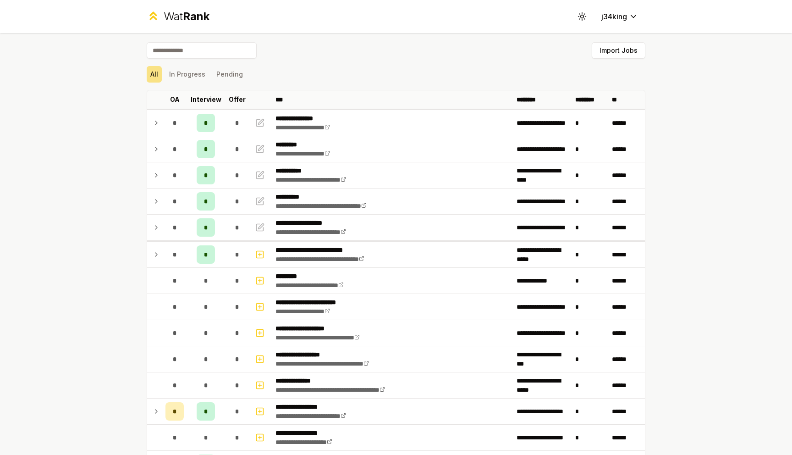 The width and height of the screenshot is (792, 455). Describe the element at coordinates (187, 17) in the screenshot. I see `div: Wat` at that location.